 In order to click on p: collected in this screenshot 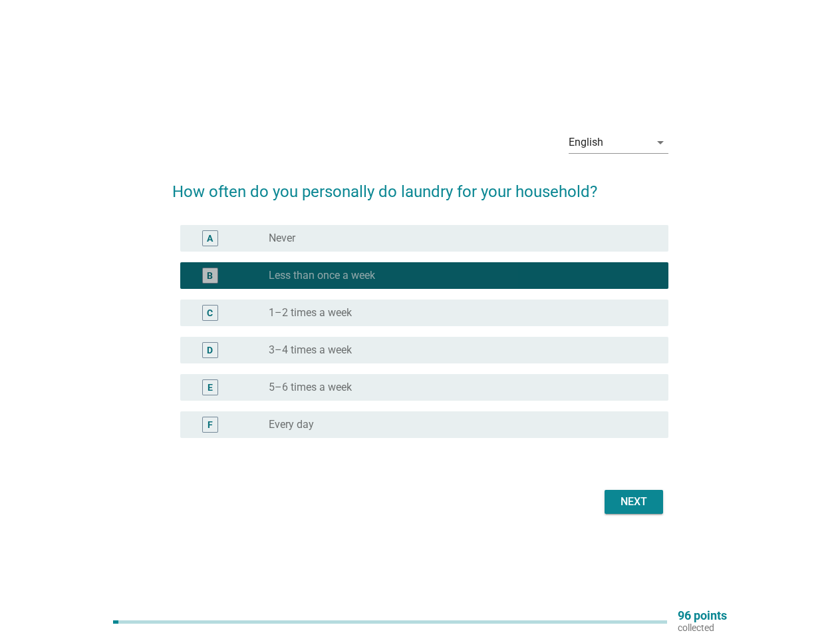, I will do `click(703, 628)`.